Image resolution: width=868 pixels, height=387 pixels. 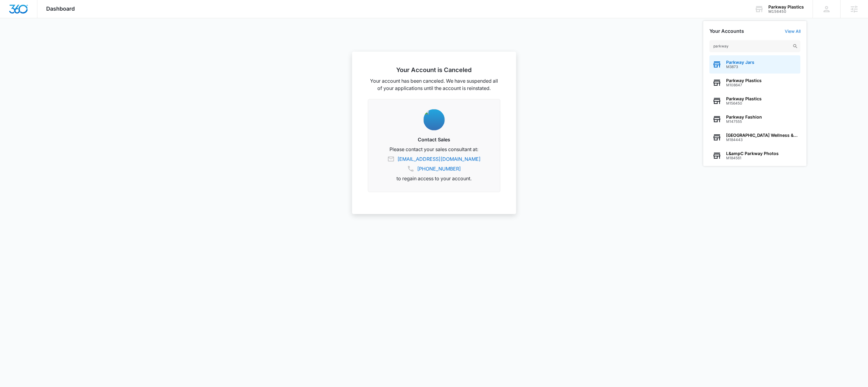 What do you see at coordinates (786, 7) in the screenshot?
I see `div: account name` at bounding box center [786, 7].